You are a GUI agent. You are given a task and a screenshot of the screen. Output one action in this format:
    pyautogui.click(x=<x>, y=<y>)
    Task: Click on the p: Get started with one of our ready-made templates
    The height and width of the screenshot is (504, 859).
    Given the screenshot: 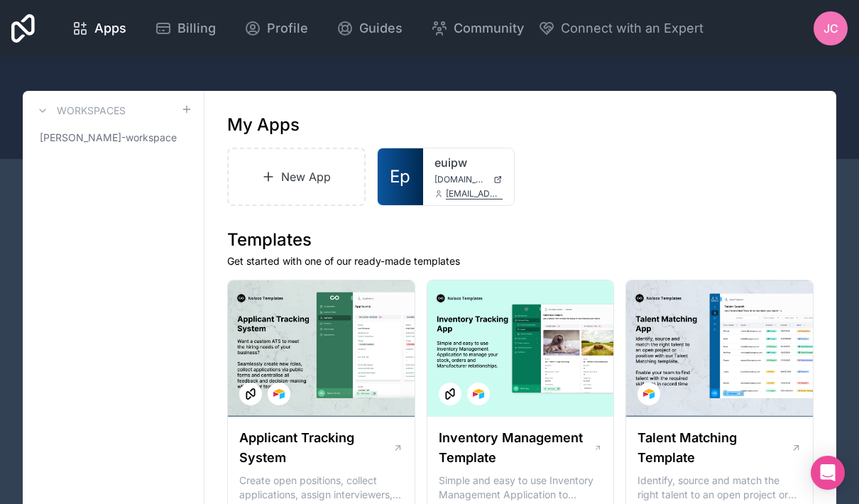 What is the action you would take?
    pyautogui.click(x=521, y=261)
    